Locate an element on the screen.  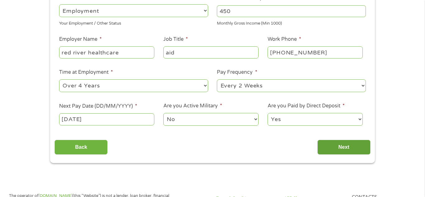
input: Cashier is located at coordinates (211, 52).